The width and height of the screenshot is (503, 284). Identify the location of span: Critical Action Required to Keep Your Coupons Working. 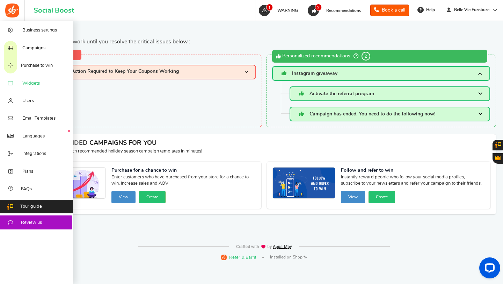
(116, 72).